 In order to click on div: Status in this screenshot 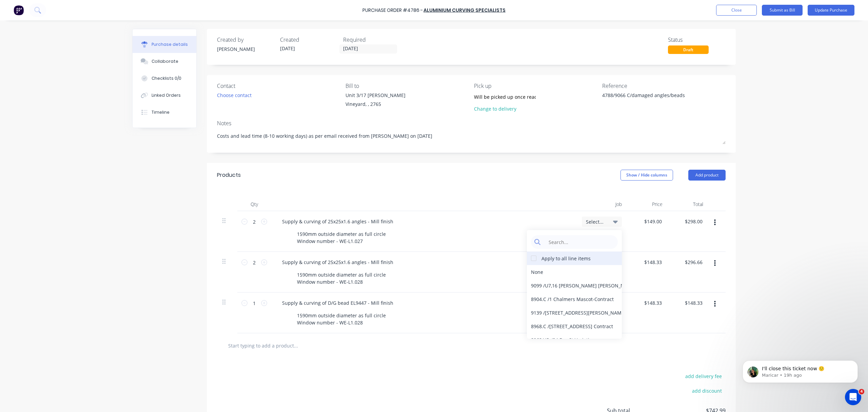, I will do `click(697, 40)`.